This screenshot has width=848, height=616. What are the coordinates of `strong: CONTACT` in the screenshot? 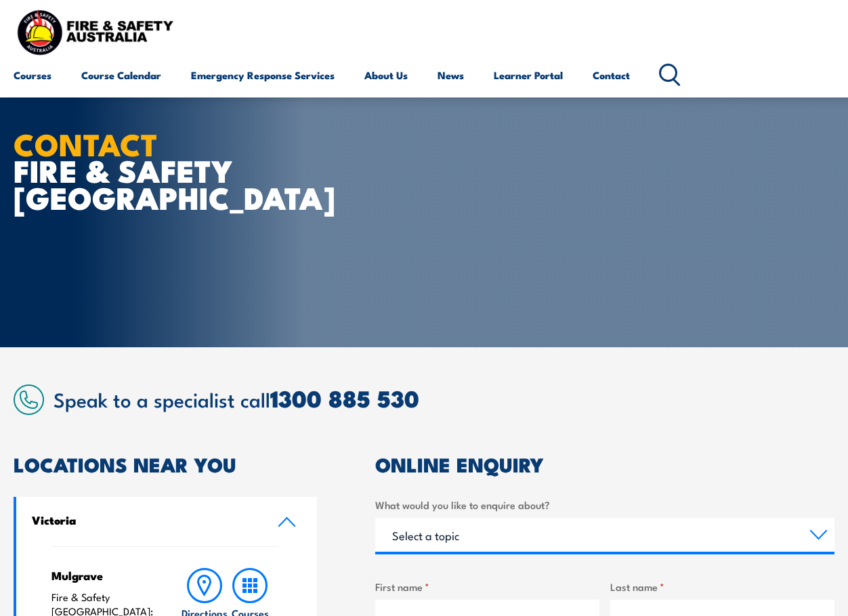 It's located at (85, 143).